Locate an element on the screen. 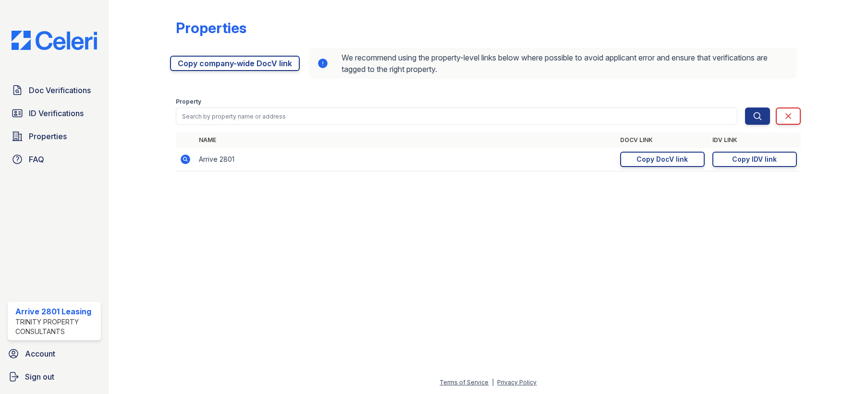  a: Properties is located at coordinates (55, 136).